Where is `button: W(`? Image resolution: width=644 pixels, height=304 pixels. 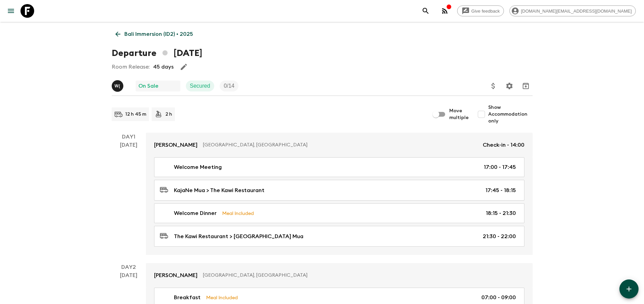
button: W( is located at coordinates (118, 86).